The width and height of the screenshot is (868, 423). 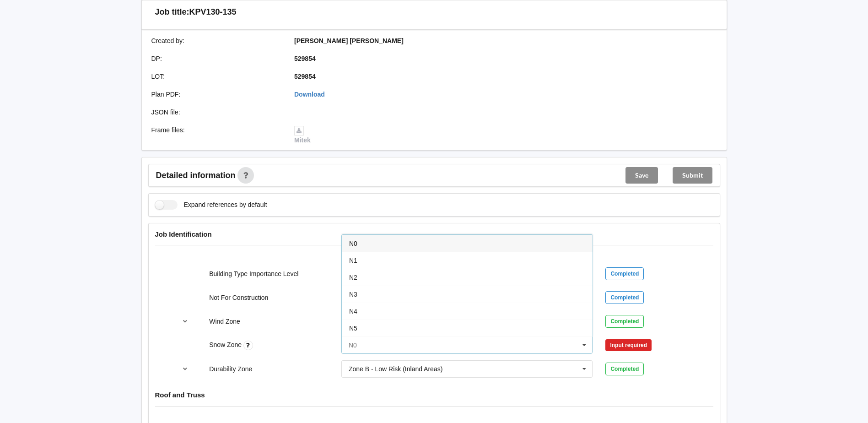 I want to click on label: Not For Construction, so click(x=238, y=297).